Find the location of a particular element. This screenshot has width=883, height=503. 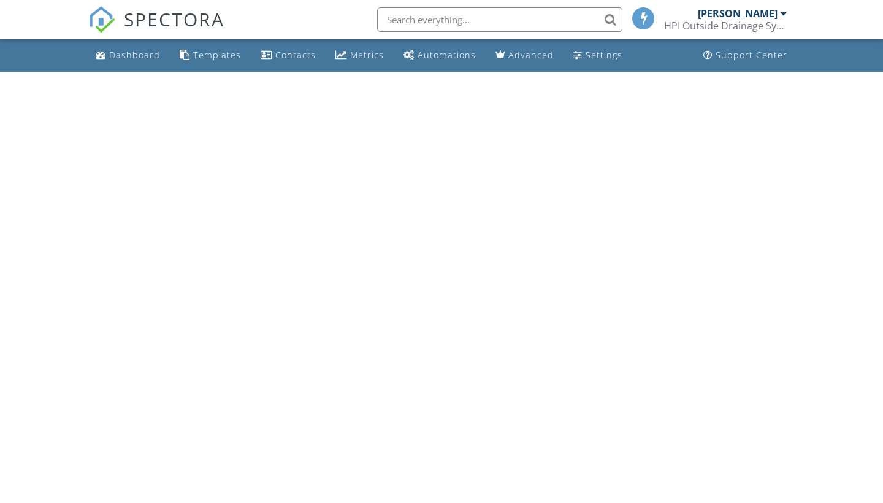

input: Search everything... is located at coordinates (500, 20).